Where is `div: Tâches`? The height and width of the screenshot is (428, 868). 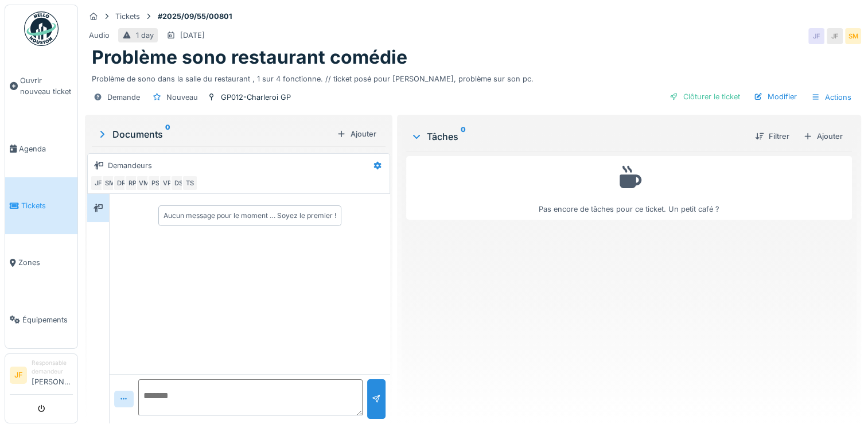
div: Tâches is located at coordinates (578, 137).